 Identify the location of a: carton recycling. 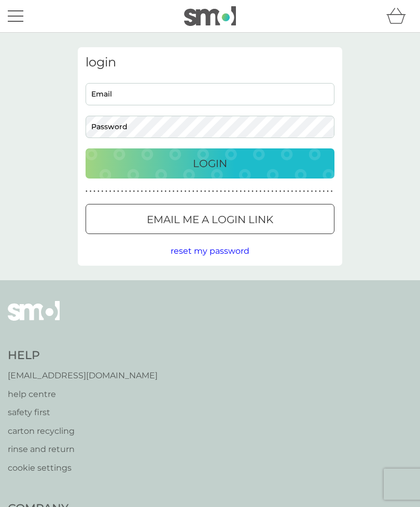
(83, 431).